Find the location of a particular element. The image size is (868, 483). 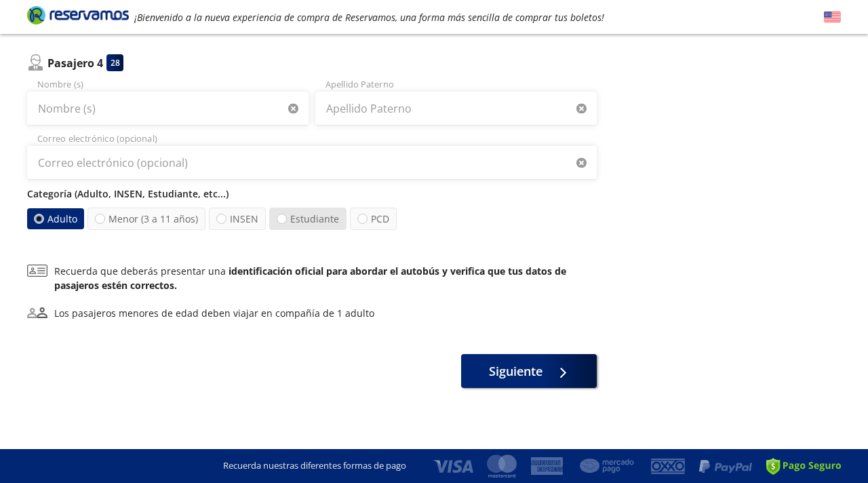

span: Siguiente is located at coordinates (516, 371).